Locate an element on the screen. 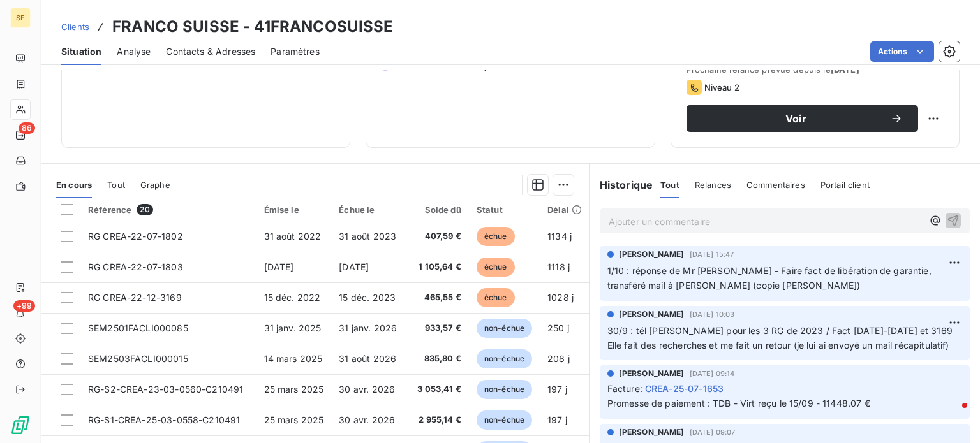 The height and width of the screenshot is (443, 980). span: 1134 j is located at coordinates (560, 236).